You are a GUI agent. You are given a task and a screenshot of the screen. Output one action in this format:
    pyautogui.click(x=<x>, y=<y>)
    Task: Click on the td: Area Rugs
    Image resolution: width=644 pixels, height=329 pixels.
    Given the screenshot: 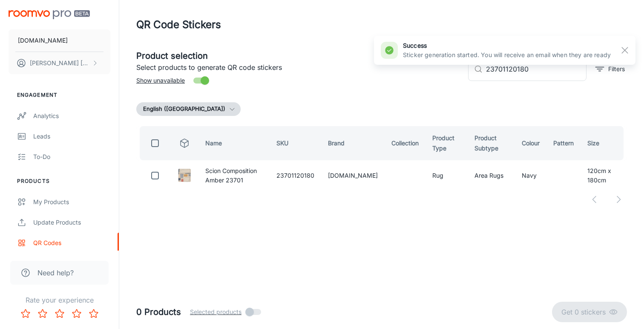 What is the action you would take?
    pyautogui.click(x=491, y=176)
    